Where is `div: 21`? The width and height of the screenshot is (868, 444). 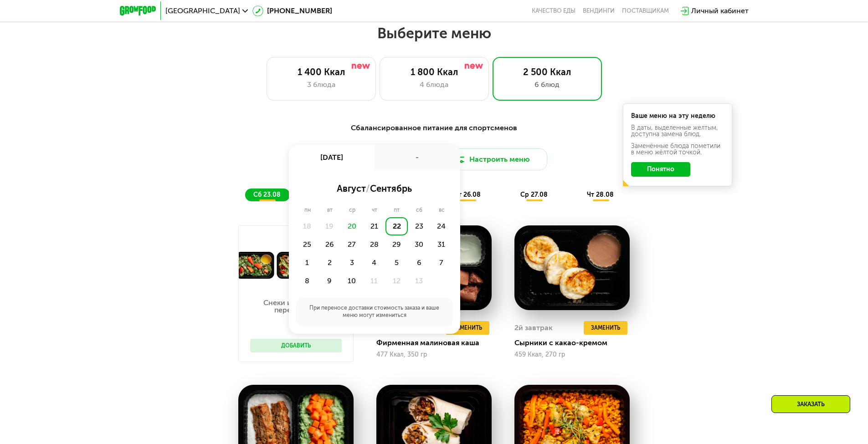
div: 21 is located at coordinates (374, 227).